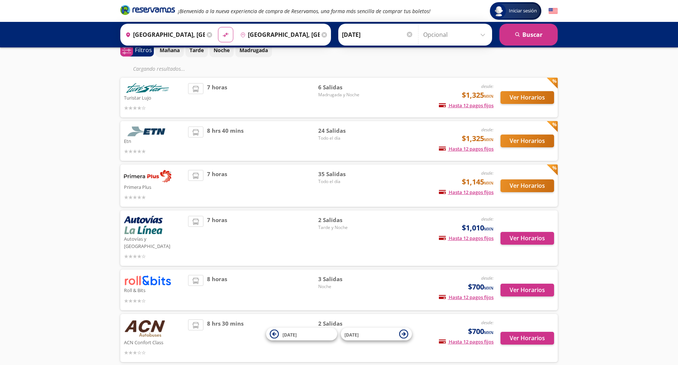  Describe the element at coordinates (217, 289) in the screenshot. I see `span: 8 horas` at that location.